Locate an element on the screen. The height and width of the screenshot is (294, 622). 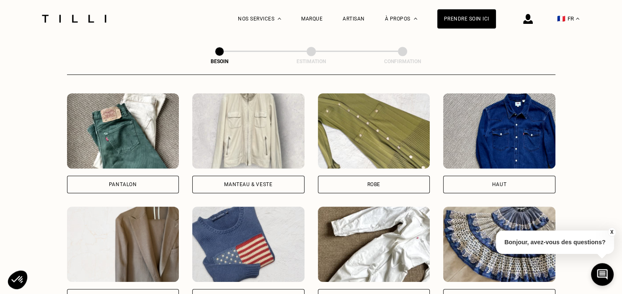
img: Tilli retouche votre Pull & gilet is located at coordinates (248, 244).